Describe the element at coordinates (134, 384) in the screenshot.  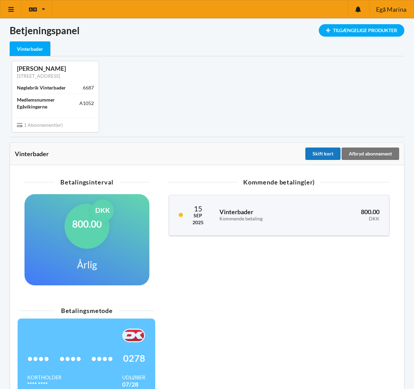
I see `div: 07/28` at that location.